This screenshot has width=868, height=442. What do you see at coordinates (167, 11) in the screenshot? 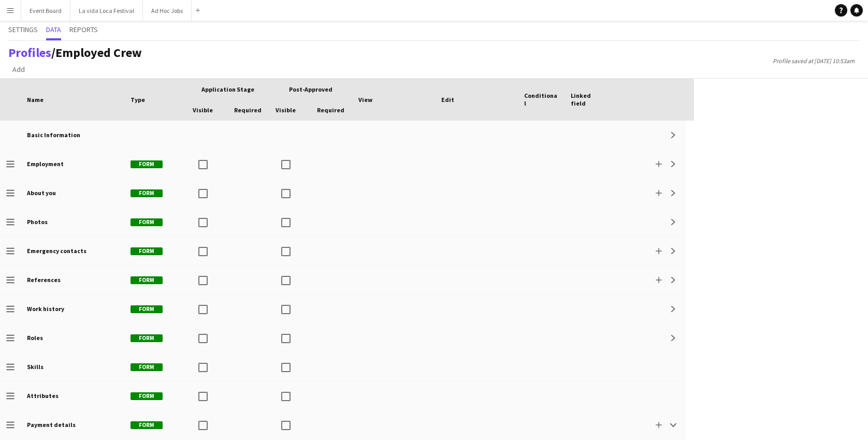
I see `button: Ad Hoc Jobs` at bounding box center [167, 11].